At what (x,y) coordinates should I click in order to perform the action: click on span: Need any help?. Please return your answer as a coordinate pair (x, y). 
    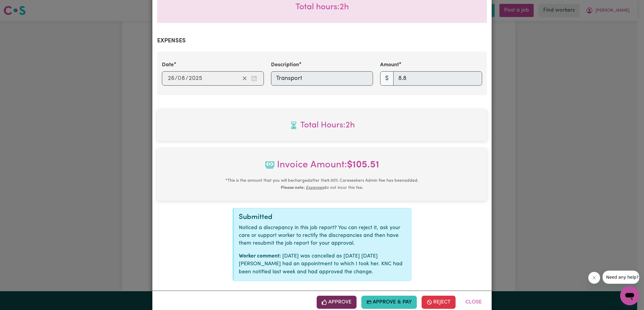
    Looking at the image, I should click on (20, 7).